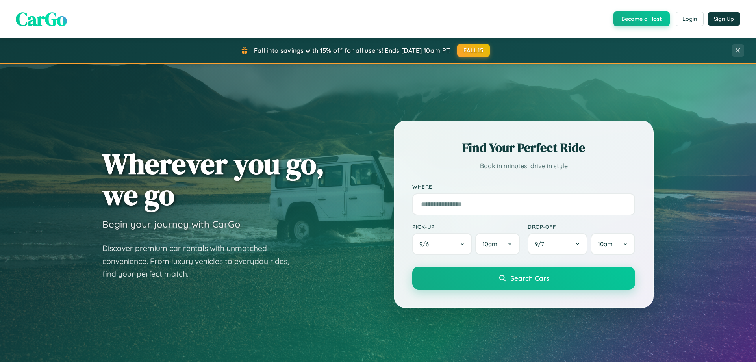 The image size is (756, 362). I want to click on button: 9/6, so click(442, 244).